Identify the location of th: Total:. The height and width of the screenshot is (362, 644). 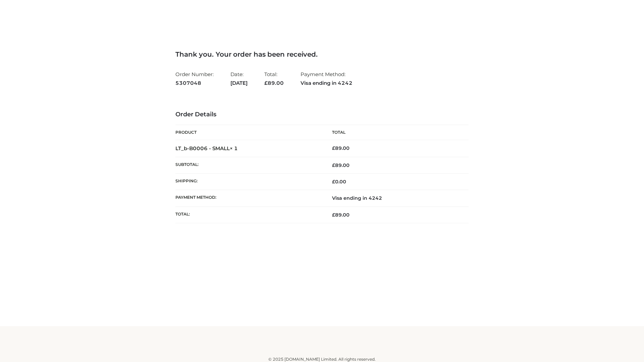
(248, 215).